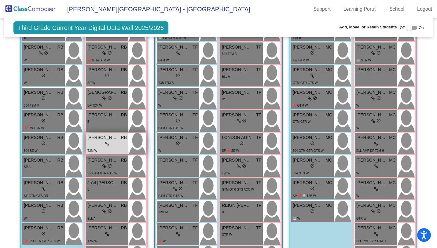  I want to click on span: 🏥 W, so click(296, 218).